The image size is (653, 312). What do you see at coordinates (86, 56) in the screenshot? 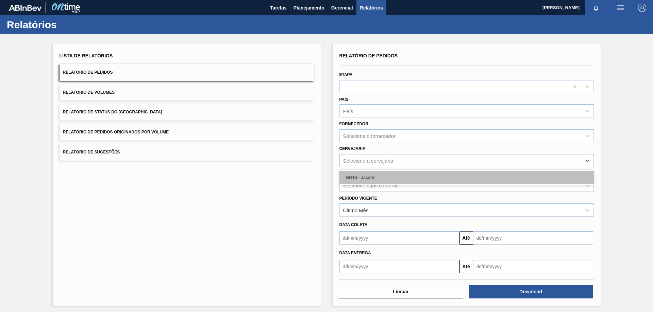
I see `span: Lista de Relatórios` at bounding box center [86, 56].